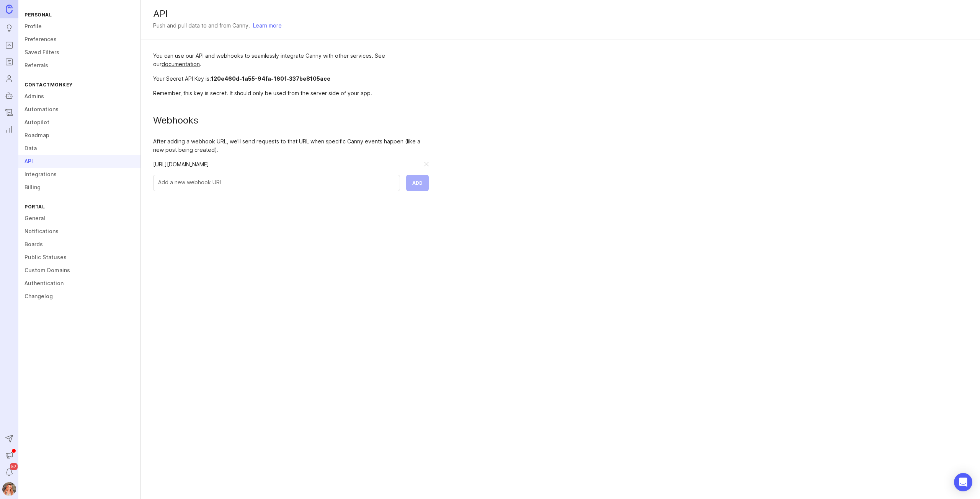  I want to click on div: Portal, so click(79, 206).